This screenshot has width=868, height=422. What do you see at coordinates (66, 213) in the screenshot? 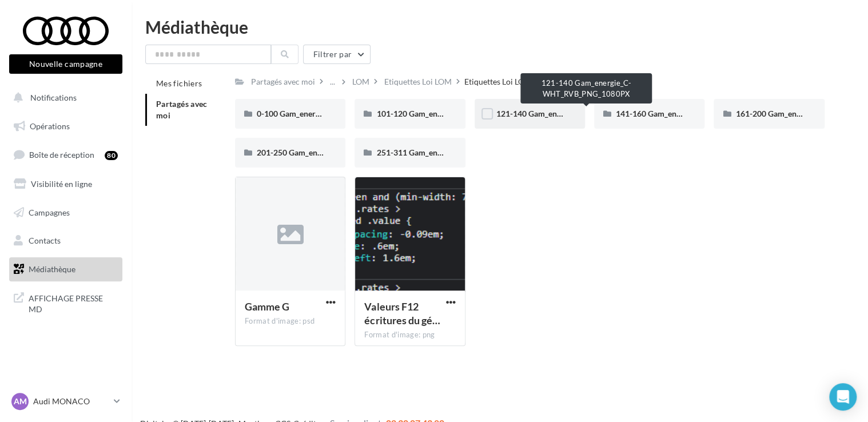
I see `a: Campagnes` at bounding box center [66, 213].